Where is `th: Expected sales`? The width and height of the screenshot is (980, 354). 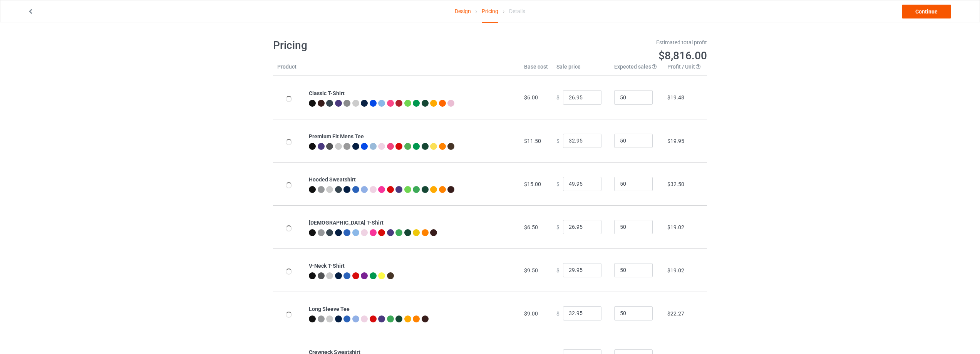 th: Expected sales is located at coordinates (637, 69).